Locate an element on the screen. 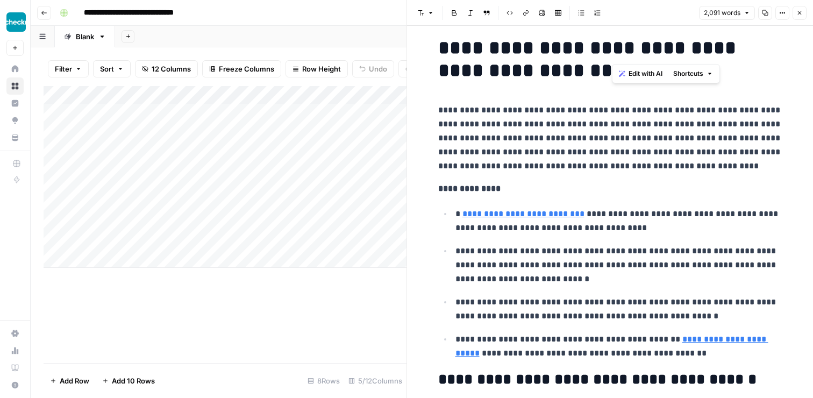  span: Filter is located at coordinates (63, 69).